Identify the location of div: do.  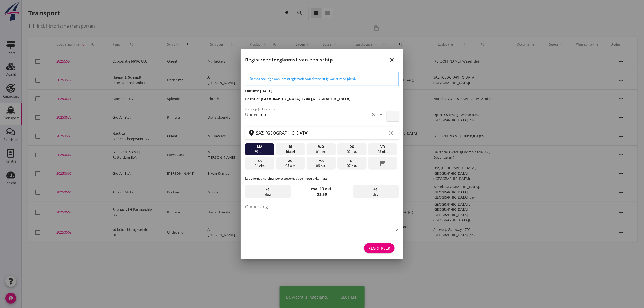
(352, 147).